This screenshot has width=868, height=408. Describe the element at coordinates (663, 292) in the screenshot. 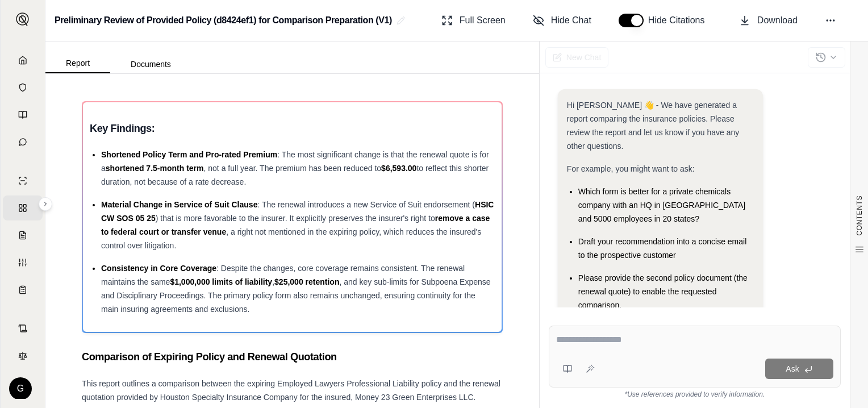

I see `span: Please provide the second policy document (the renewal quote) to enable the requested comparison.` at that location.